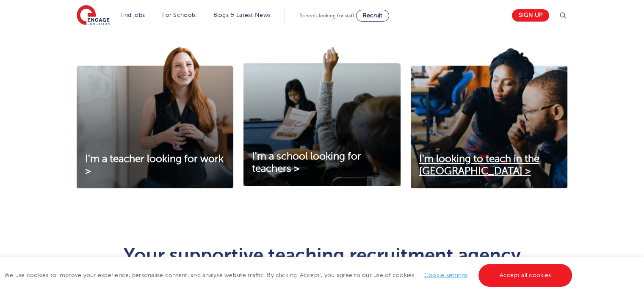 Image resolution: width=644 pixels, height=294 pixels. Describe the element at coordinates (179, 15) in the screenshot. I see `a: For Schools` at that location.